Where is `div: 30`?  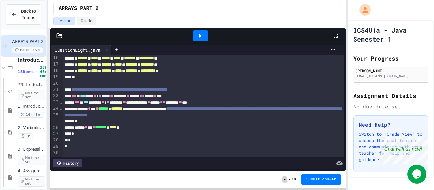 div: 30 is located at coordinates (55, 153).